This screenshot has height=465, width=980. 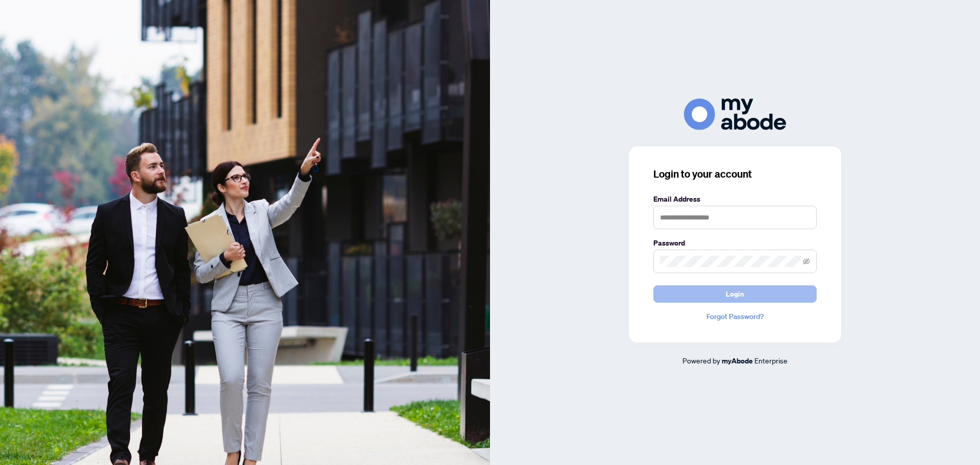 I want to click on span: eye-invisible, so click(x=806, y=261).